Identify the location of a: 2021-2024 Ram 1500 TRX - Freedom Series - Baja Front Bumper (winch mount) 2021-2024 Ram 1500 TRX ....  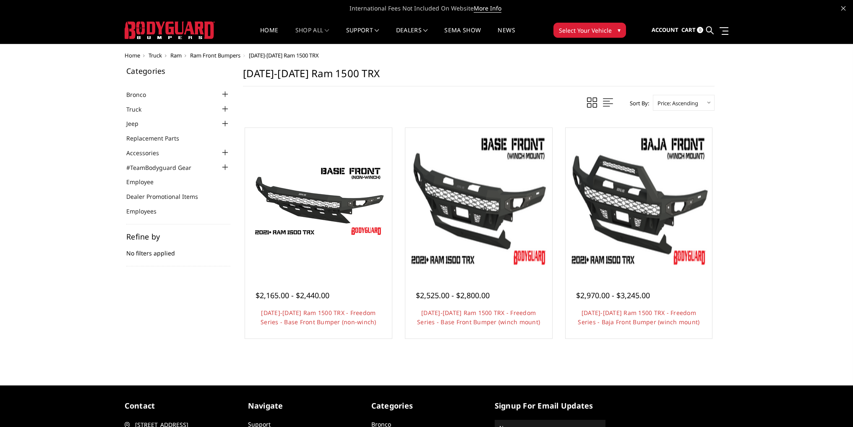
(639, 201).